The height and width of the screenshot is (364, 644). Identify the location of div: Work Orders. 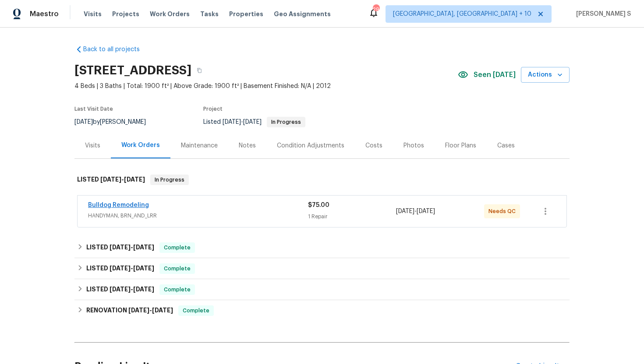
(141, 145).